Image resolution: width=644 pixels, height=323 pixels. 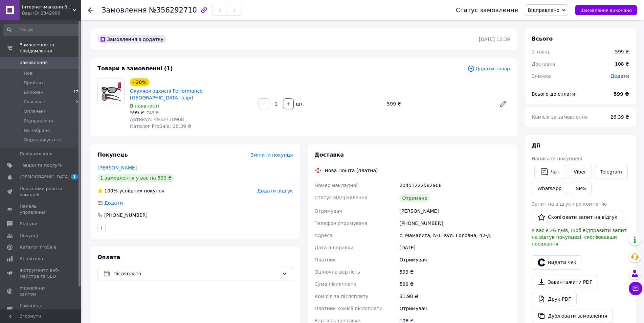 What do you see at coordinates (36, 154) in the screenshot?
I see `span: Повідомлення` at bounding box center [36, 154].